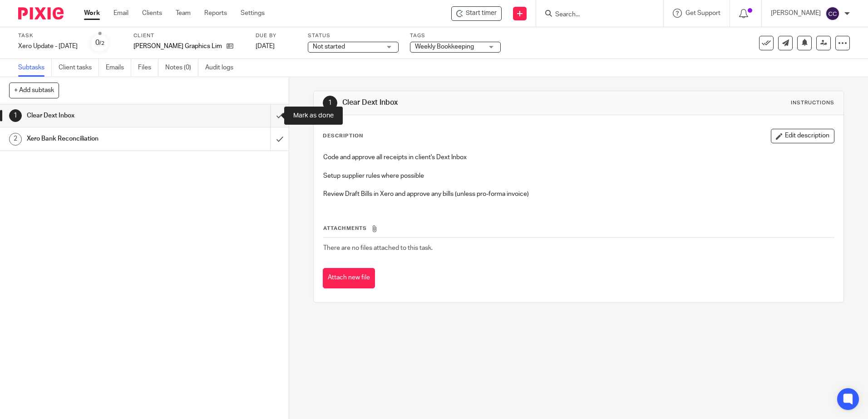 This screenshot has height=419, width=868. I want to click on a: Email, so click(121, 13).